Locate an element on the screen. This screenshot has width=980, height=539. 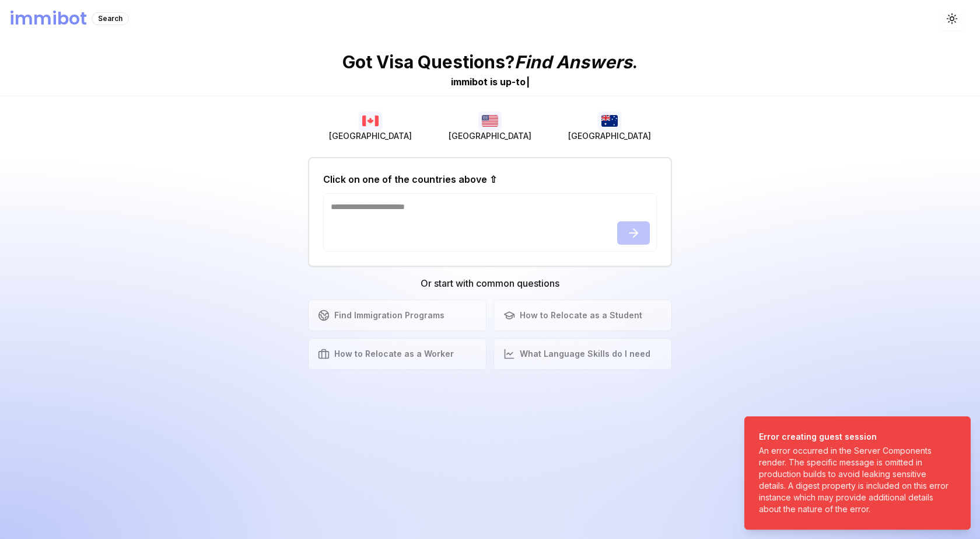
h2: Click on one of the countries above ⇧ is located at coordinates (410, 179).